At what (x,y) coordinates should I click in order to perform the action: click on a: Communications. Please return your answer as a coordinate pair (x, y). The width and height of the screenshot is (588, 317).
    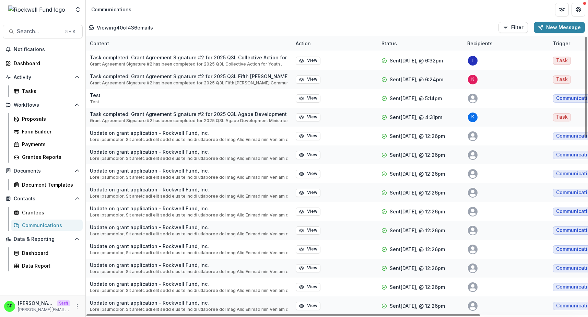
    Looking at the image, I should click on (47, 225).